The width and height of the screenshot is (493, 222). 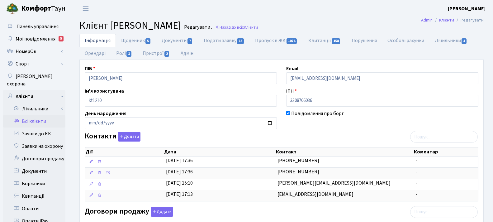 What do you see at coordinates (34, 159) in the screenshot?
I see `a: Договори продажу` at bounding box center [34, 159].